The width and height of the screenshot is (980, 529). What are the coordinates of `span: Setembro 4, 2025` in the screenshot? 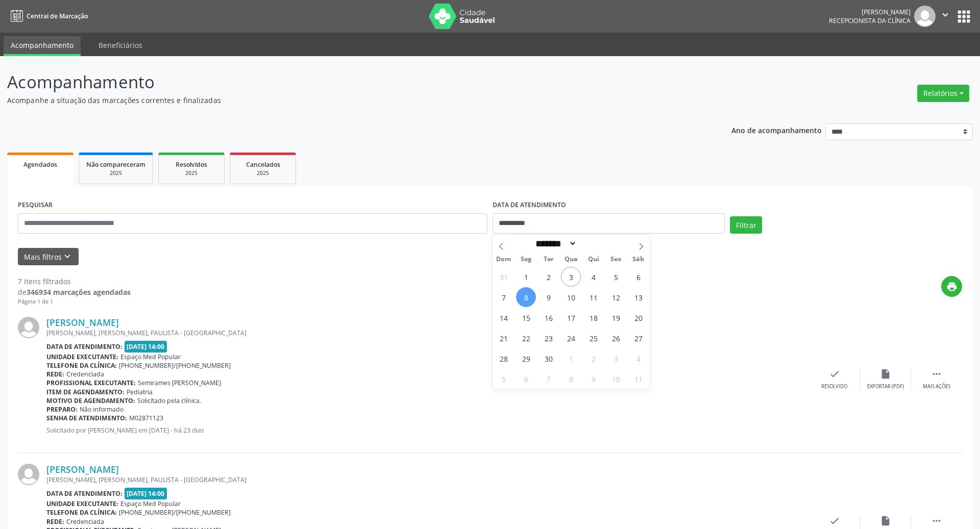 It's located at (593, 277).